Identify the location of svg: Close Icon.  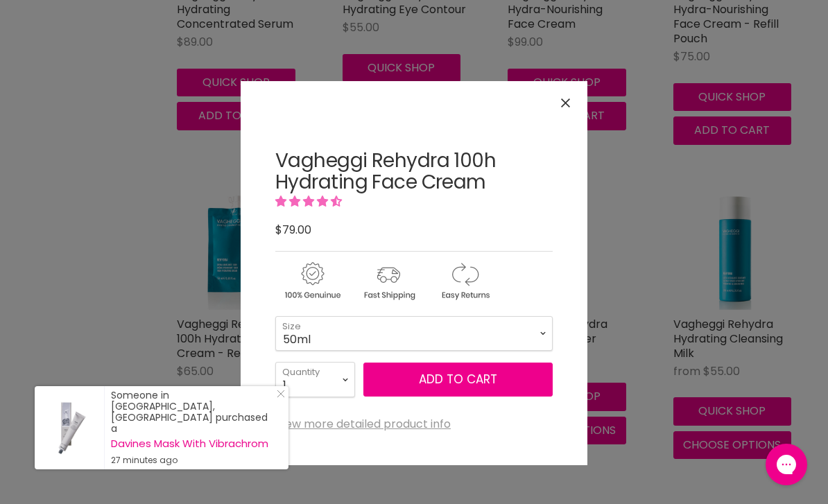
(281, 394).